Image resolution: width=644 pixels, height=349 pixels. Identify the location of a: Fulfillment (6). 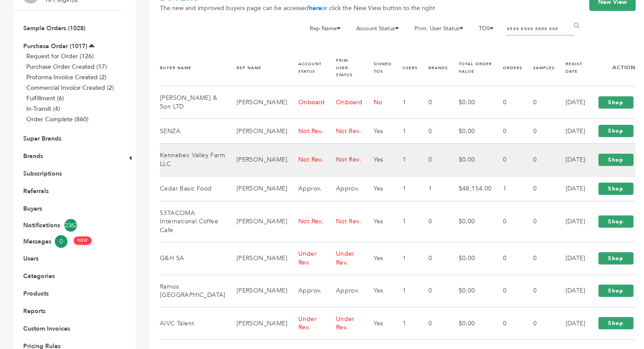
(45, 98).